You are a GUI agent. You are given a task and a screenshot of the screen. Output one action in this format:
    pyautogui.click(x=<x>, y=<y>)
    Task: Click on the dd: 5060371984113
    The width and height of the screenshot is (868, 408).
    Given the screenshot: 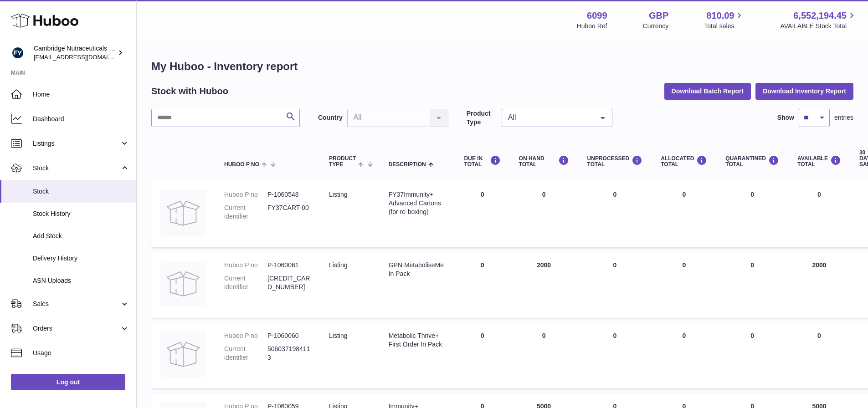 What is the action you would take?
    pyautogui.click(x=289, y=353)
    